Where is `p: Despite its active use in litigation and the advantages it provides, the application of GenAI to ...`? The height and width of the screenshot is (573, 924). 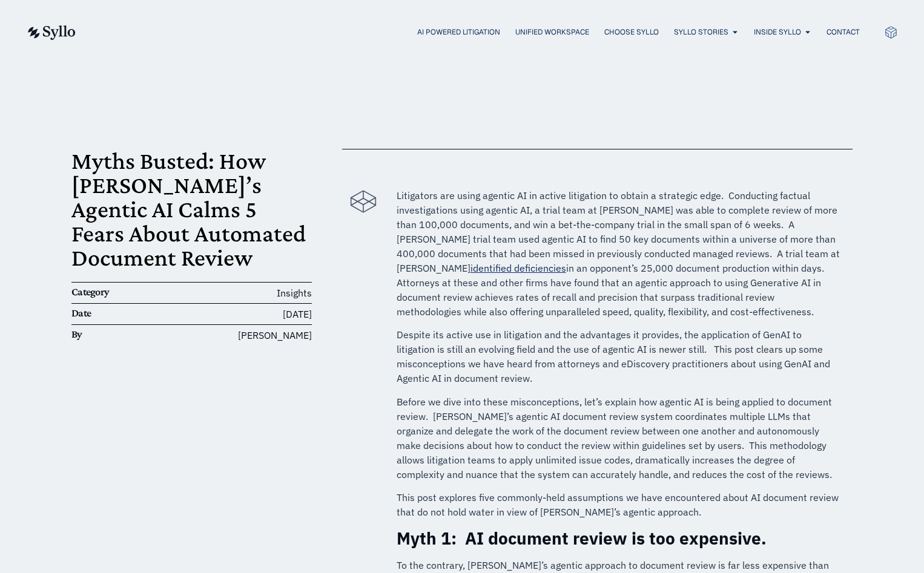
p: Despite its active use in litigation and the advantages it provides, the application of GenAI to ... is located at coordinates (619, 356).